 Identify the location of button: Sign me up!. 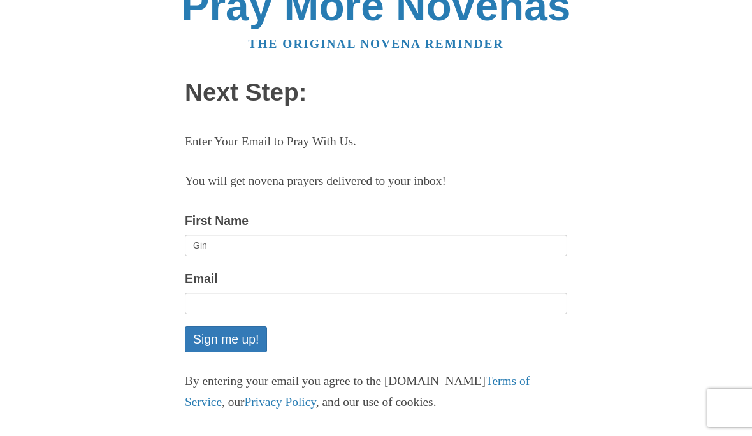
(226, 339).